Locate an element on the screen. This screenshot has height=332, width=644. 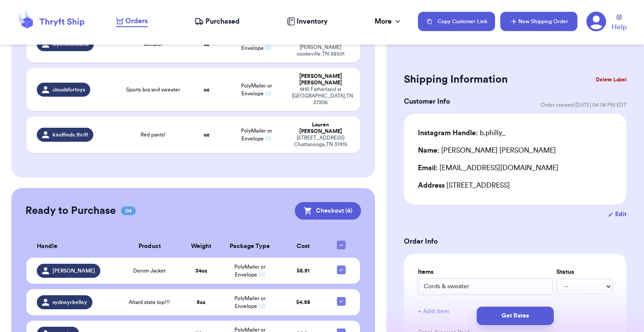
button: Checkout (4) is located at coordinates (328, 211).